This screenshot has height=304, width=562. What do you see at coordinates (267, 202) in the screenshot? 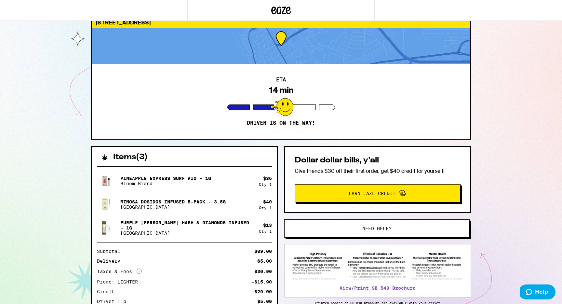
I see `div: $ 40` at bounding box center [267, 202].